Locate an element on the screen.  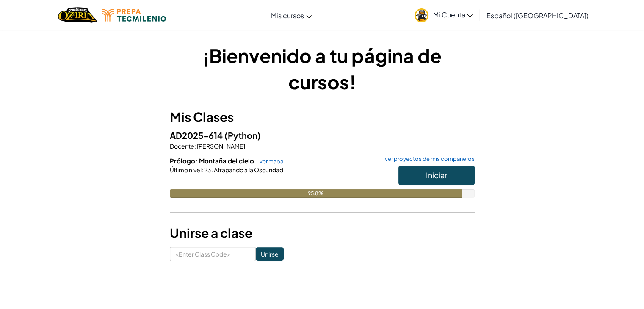
a: Mis cursos is located at coordinates (291, 15).